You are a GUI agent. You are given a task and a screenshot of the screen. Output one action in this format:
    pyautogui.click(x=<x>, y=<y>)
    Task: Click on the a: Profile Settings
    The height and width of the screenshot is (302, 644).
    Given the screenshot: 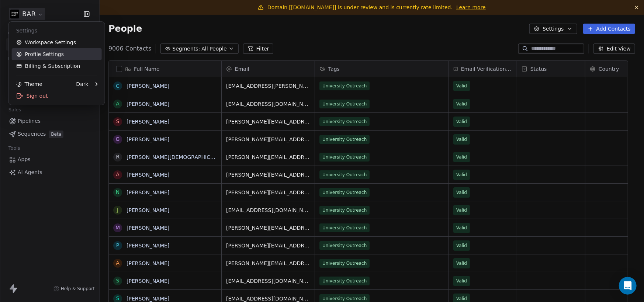 What is the action you would take?
    pyautogui.click(x=57, y=54)
    